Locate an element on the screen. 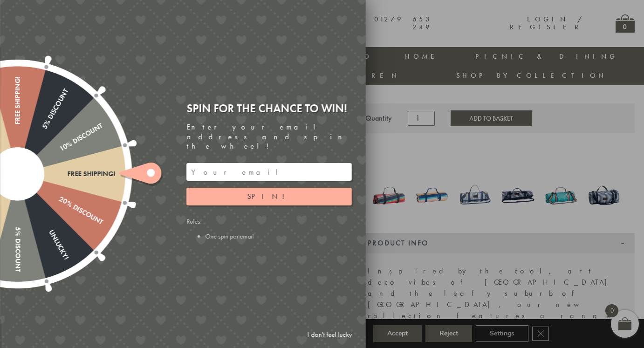 Image resolution: width=644 pixels, height=348 pixels. div: Rules: is located at coordinates (269, 228).